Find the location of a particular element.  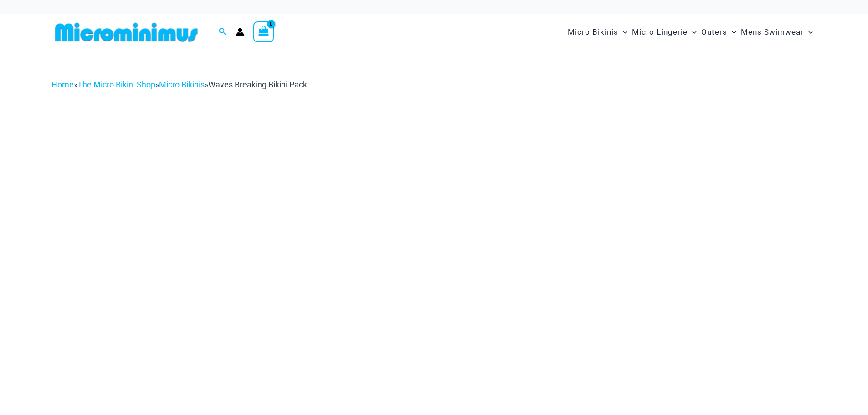

span: Outers is located at coordinates (714, 32).